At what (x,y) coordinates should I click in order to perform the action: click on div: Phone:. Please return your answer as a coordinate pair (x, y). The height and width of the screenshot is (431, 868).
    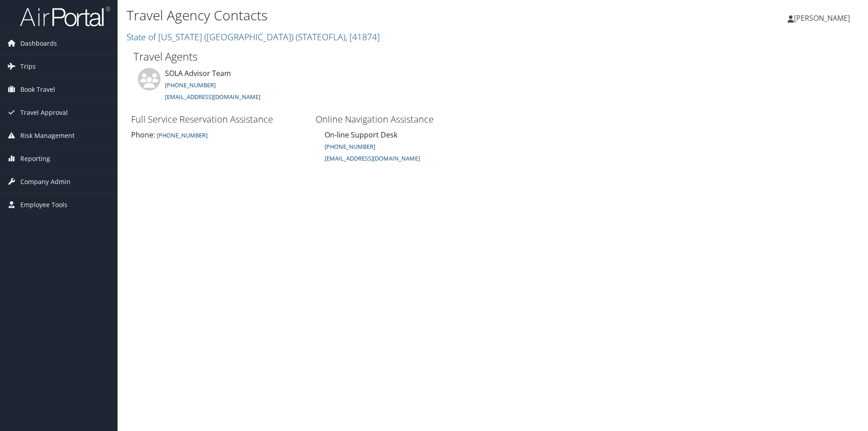
    Looking at the image, I should click on (219, 135).